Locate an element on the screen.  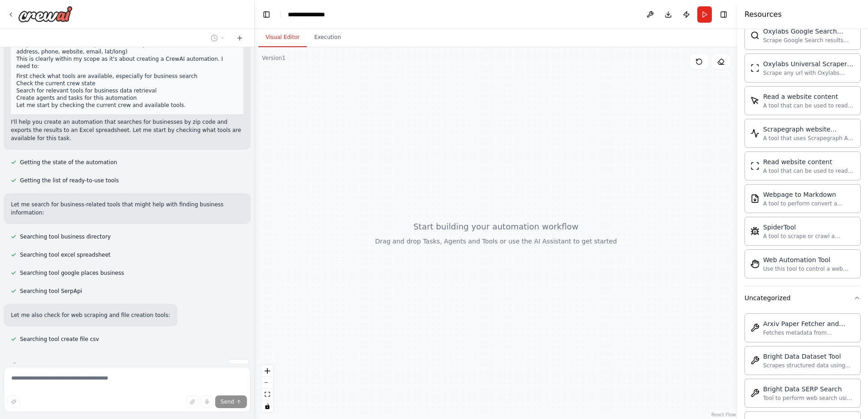
div: Scrape Google Search results with Oxylabs Google Search Scraper is located at coordinates (809, 40).